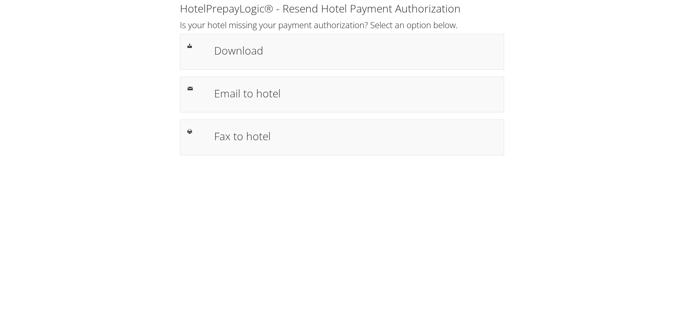  Describe the element at coordinates (342, 94) in the screenshot. I see `a: Email to hotel` at that location.